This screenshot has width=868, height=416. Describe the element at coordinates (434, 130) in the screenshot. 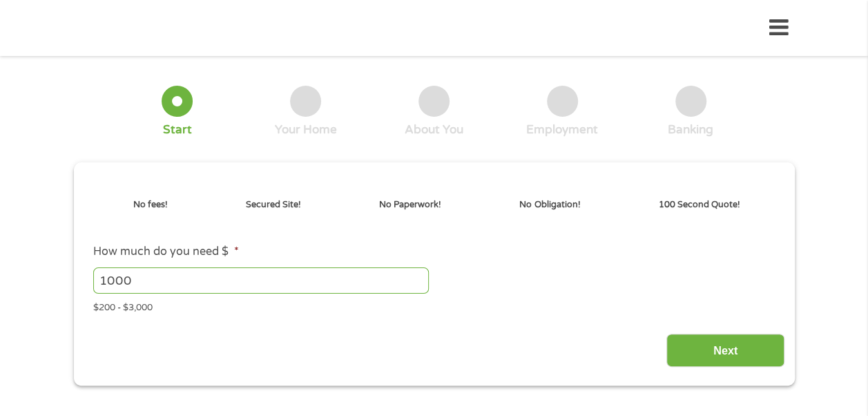

I see `div: About You` at that location.